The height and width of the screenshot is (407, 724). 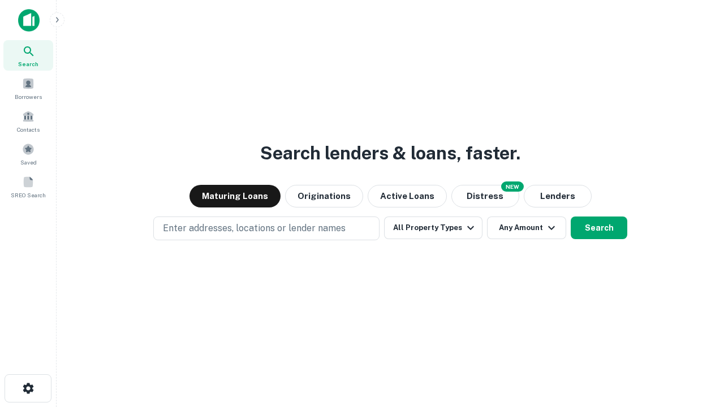 What do you see at coordinates (28, 121) in the screenshot?
I see `div: Contacts` at bounding box center [28, 121].